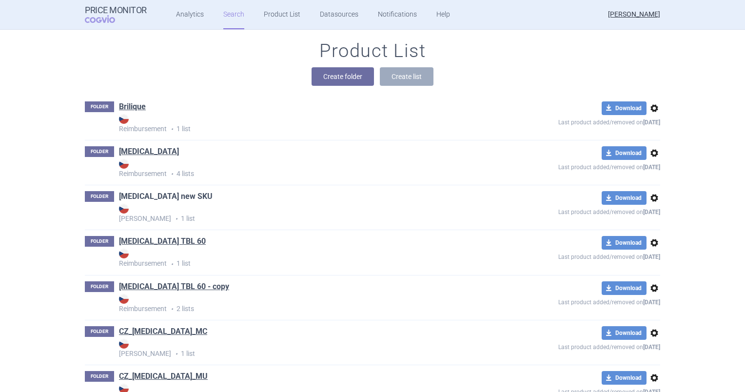  Describe the element at coordinates (303, 304) in the screenshot. I see `p: 2 lists` at that location.